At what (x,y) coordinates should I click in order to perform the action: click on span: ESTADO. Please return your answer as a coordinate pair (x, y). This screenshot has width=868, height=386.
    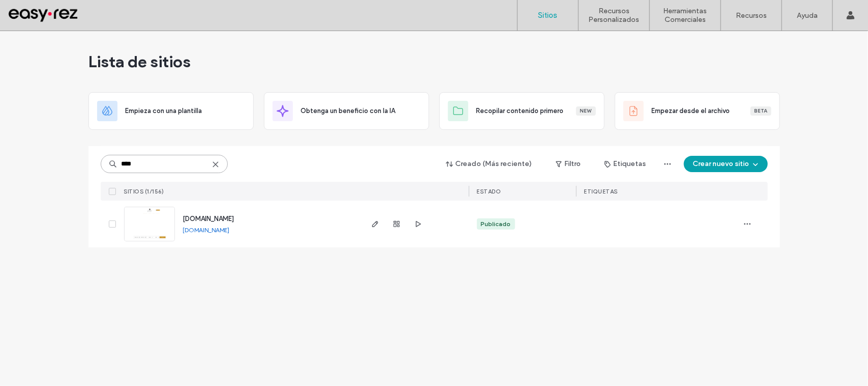
    Looking at the image, I should click on (489, 192).